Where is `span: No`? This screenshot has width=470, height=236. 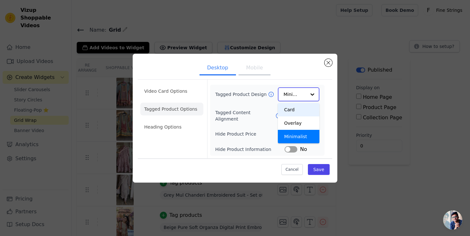 span: No is located at coordinates (304, 149).